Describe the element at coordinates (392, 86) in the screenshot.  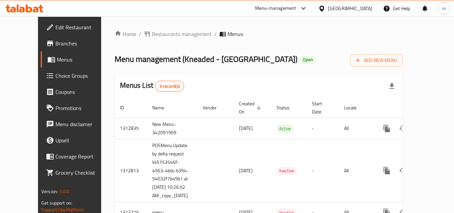
I see `div: Export file` at that location.